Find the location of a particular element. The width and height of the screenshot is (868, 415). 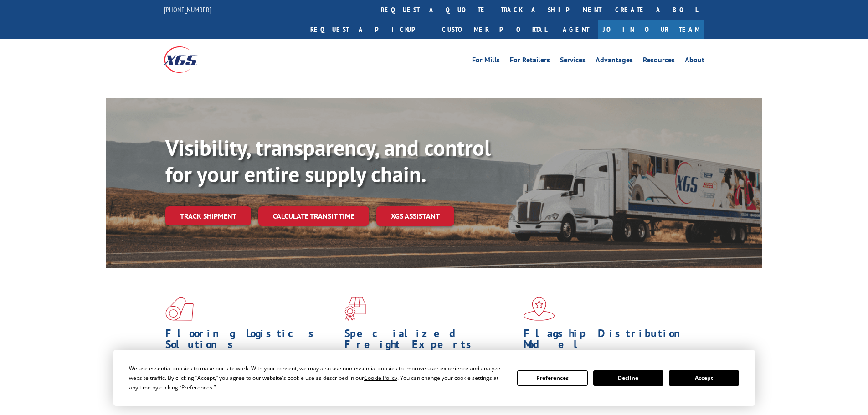

img: xgs-icon-total-supply-chain-intelligence-red is located at coordinates (179, 308).